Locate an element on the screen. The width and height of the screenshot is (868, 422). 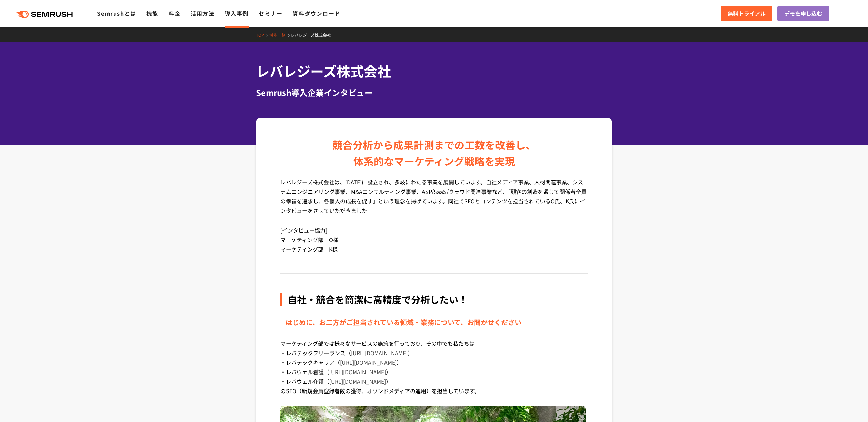
div: はじめに、お二方がご担当されている領域・業務について、お聞かせください is located at coordinates (433, 322).